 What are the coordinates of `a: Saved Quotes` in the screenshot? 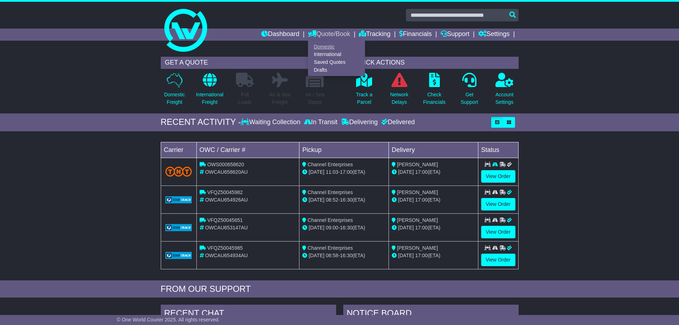 It's located at (336, 62).